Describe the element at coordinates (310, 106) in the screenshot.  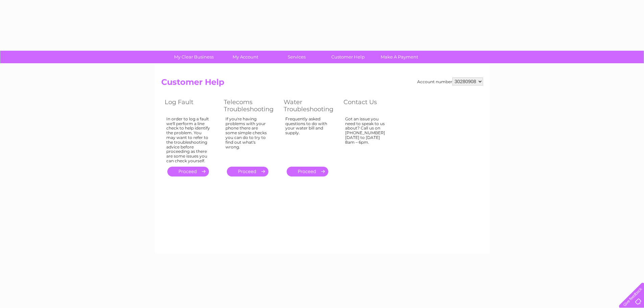
I see `th: Water Troubleshooting` at that location.